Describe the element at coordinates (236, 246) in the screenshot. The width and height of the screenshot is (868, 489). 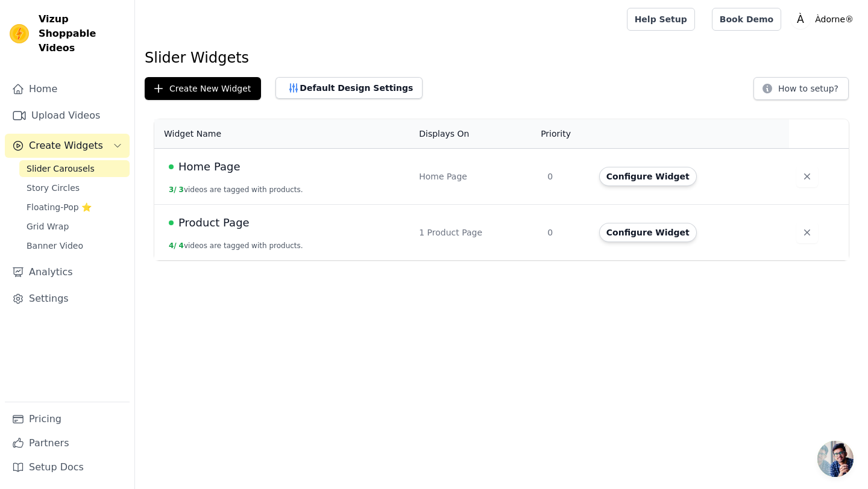
I see `button: 4/ 4videos are tagged with products.` at that location.